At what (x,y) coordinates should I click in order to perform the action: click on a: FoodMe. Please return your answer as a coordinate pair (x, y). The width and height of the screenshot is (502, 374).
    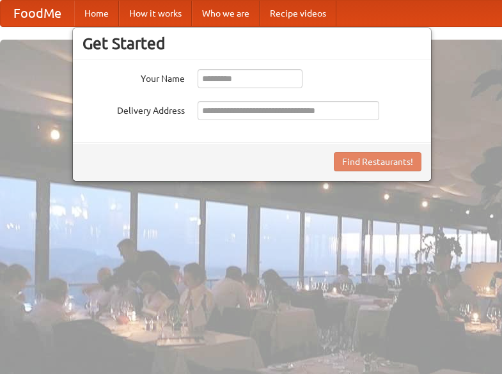
    Looking at the image, I should click on (37, 13).